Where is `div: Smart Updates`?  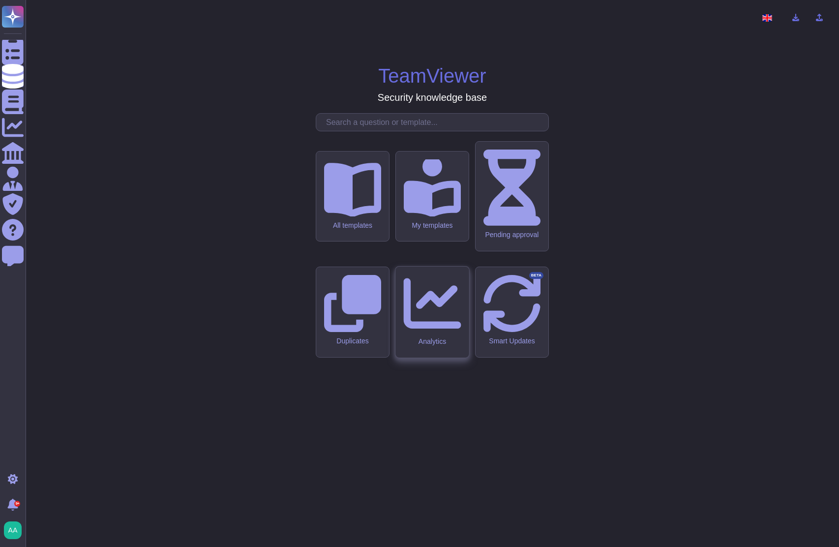 div: Smart Updates is located at coordinates (512, 341).